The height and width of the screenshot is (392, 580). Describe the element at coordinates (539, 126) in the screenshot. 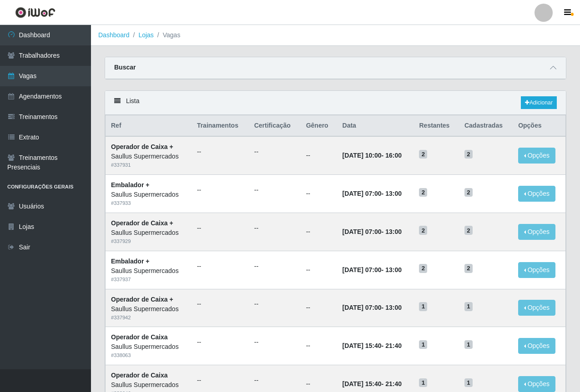

I see `th: Opções` at that location.